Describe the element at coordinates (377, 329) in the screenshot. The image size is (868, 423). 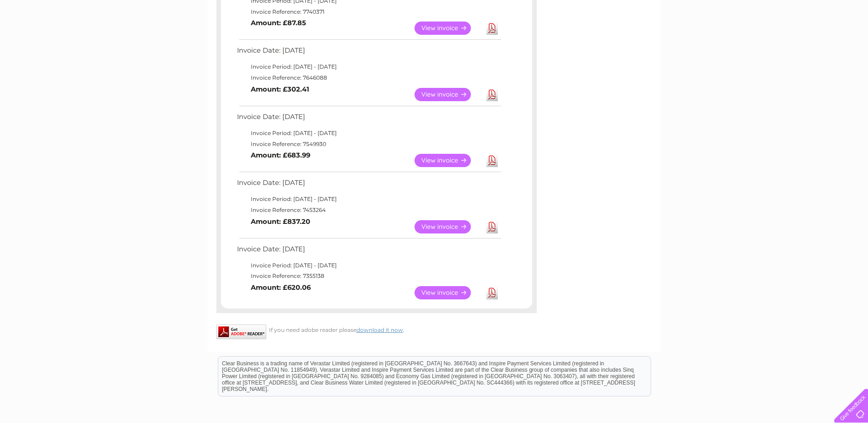
I see `div: If you need adobe reader please .` at that location.